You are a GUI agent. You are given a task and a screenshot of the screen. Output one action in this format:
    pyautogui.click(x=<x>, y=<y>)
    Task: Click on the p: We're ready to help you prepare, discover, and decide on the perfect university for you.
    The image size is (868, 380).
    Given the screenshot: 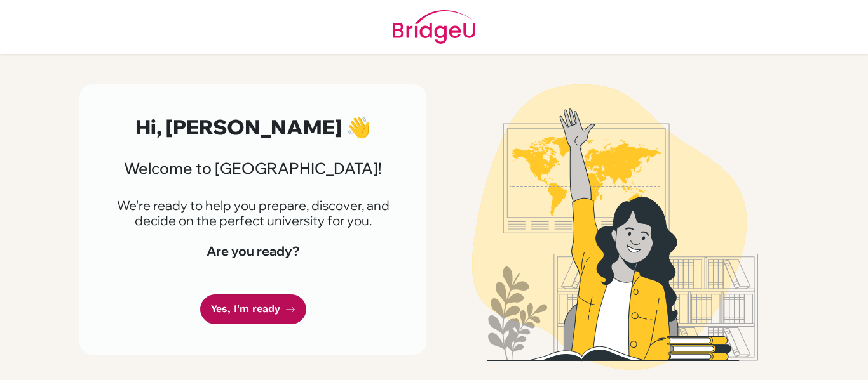 What is the action you would take?
    pyautogui.click(x=253, y=214)
    